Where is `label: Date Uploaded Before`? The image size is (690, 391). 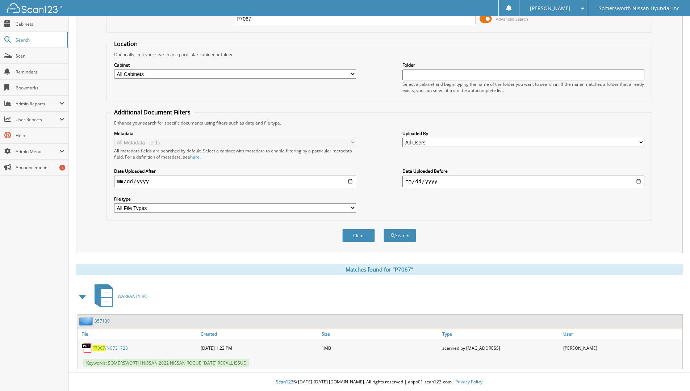
label: Date Uploaded Before is located at coordinates (523, 171).